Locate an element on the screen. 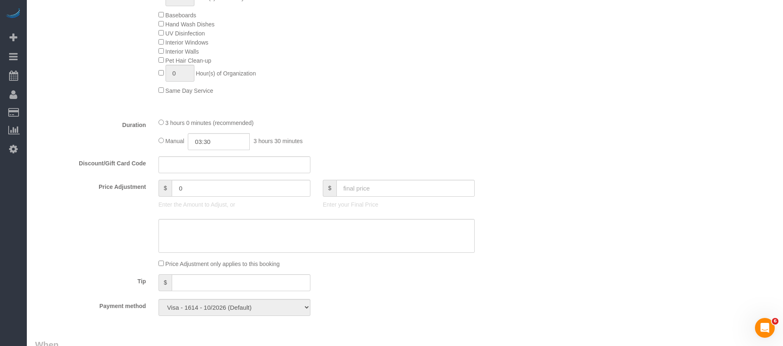 This screenshot has width=783, height=346. p: Enter the Amount to Adjust, or is located at coordinates (234, 205).